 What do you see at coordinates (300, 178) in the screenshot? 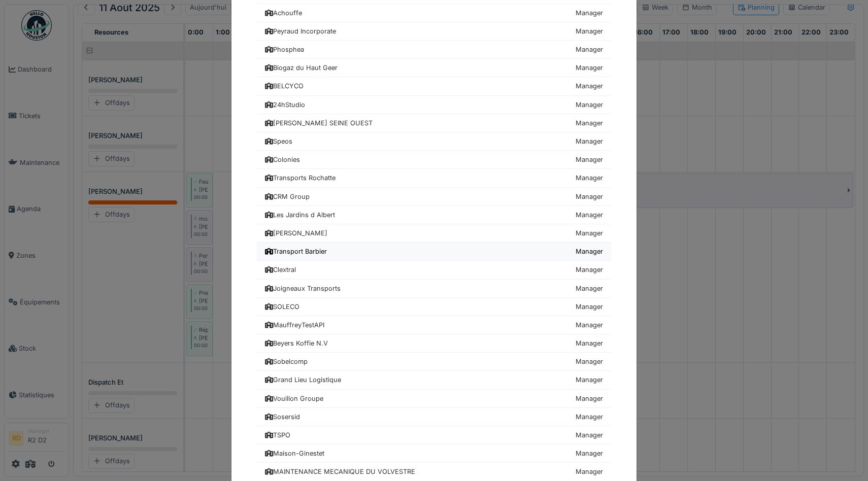
I see `div: Transports Rochatte` at bounding box center [300, 178].